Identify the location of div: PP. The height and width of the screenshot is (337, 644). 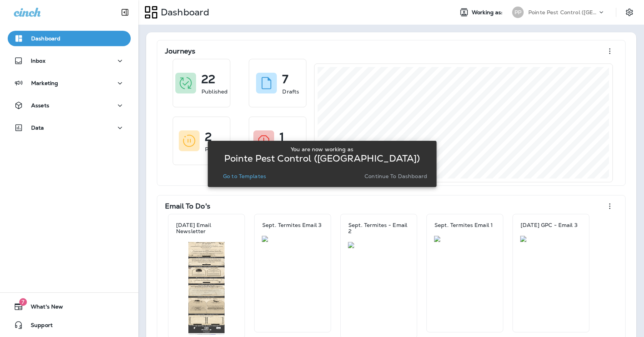
(518, 12).